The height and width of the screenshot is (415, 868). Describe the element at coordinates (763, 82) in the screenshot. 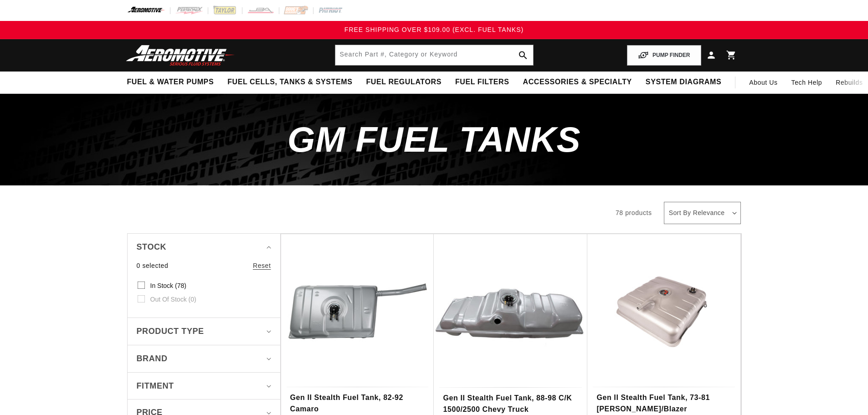

I see `span: About Us` at that location.